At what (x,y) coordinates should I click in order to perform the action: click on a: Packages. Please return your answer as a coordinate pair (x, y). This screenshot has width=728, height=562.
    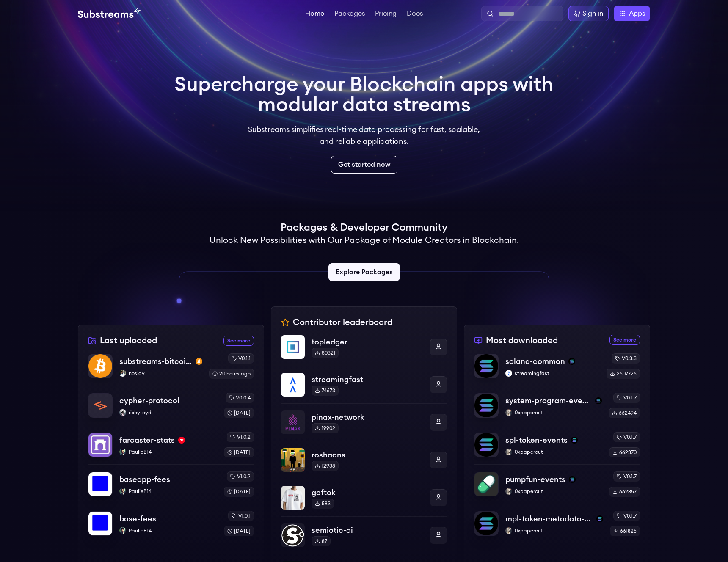
    Looking at the image, I should click on (350, 14).